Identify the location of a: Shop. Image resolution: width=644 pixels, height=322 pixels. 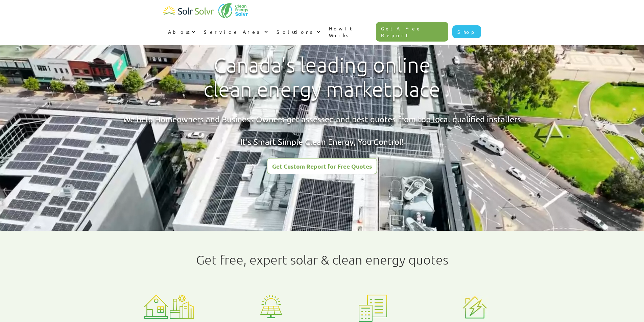
(467, 32).